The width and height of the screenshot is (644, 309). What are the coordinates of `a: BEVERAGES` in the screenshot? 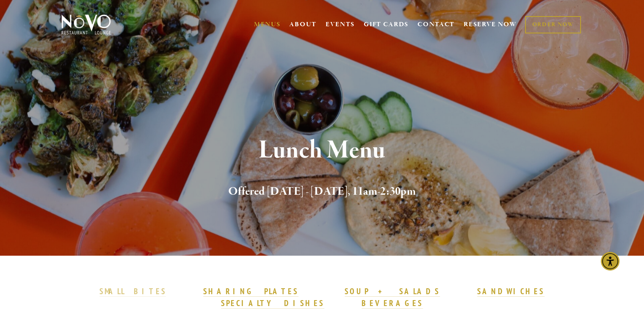 It's located at (392, 304).